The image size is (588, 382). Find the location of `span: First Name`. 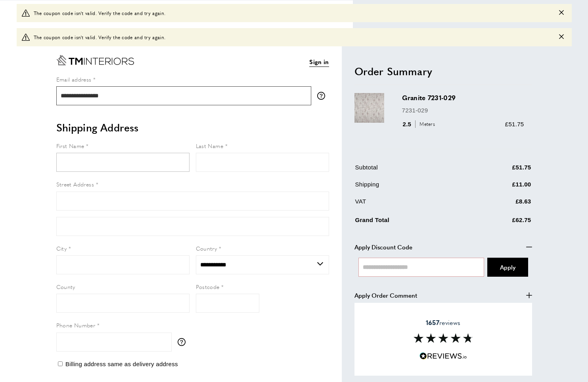

span: First Name is located at coordinates (70, 146).